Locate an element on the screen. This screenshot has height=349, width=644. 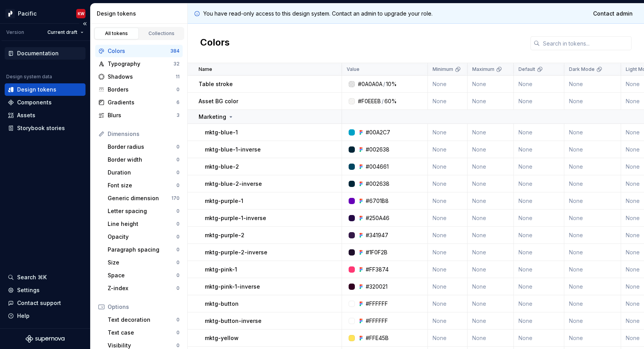
div: Opacity is located at coordinates (142, 237).